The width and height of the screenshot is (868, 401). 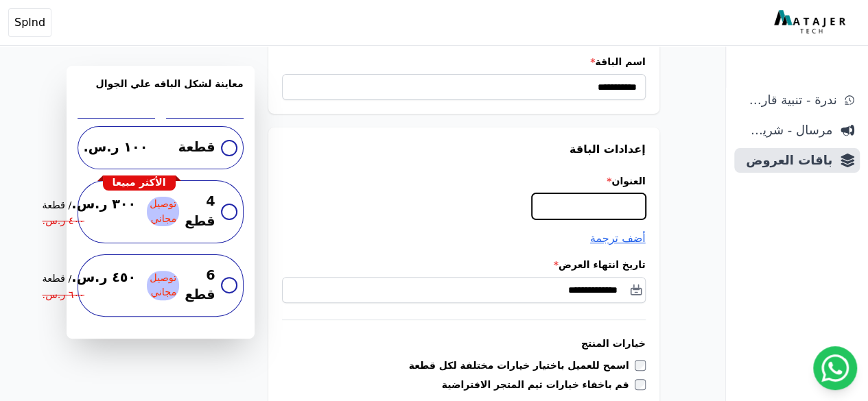 I want to click on h3: إعدادات الباقة, so click(x=464, y=150).